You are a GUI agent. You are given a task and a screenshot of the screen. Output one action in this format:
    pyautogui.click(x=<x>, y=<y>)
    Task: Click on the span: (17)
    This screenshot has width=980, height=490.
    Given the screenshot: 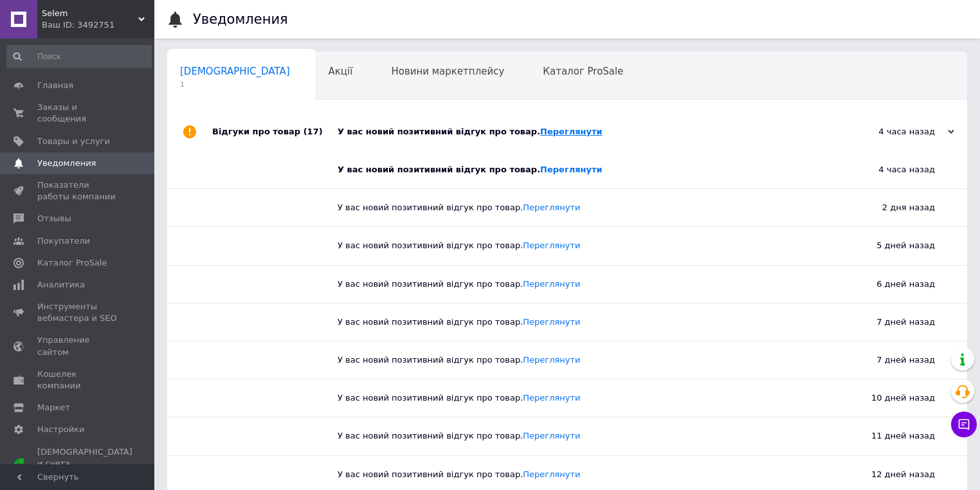 What is the action you would take?
    pyautogui.click(x=313, y=131)
    